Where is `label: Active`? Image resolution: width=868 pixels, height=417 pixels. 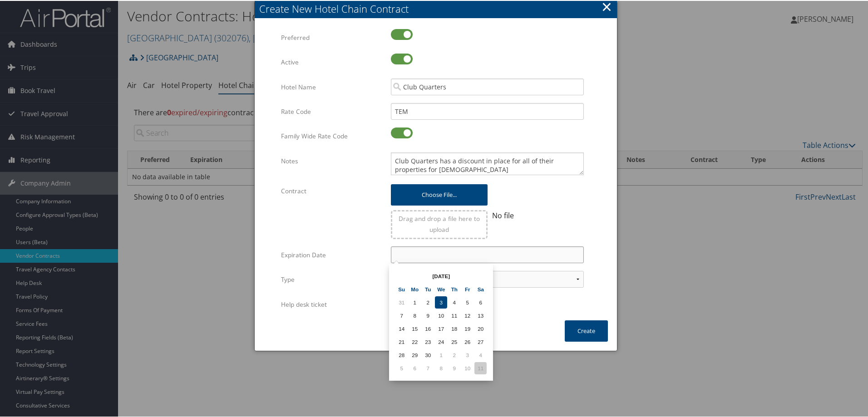
label: Active is located at coordinates (332, 61).